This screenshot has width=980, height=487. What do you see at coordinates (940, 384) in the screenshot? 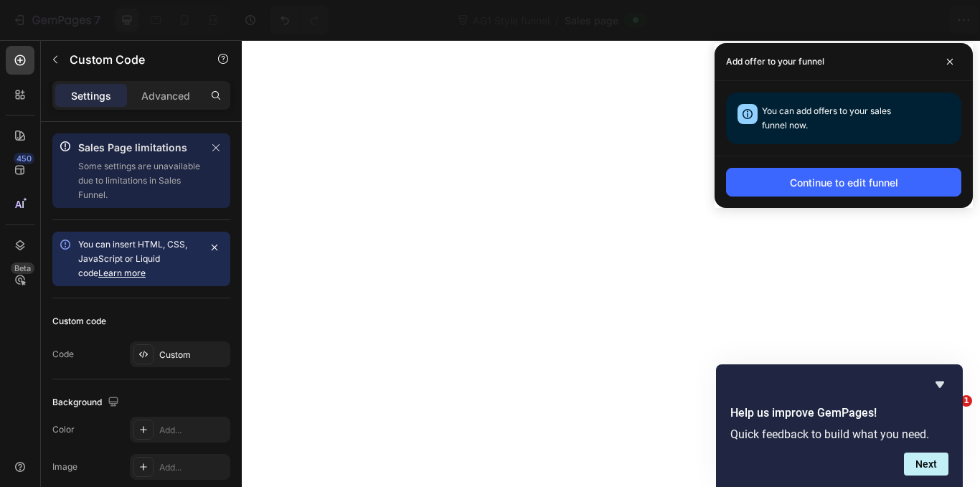
I see `button: Hide survey` at bounding box center [940, 384].